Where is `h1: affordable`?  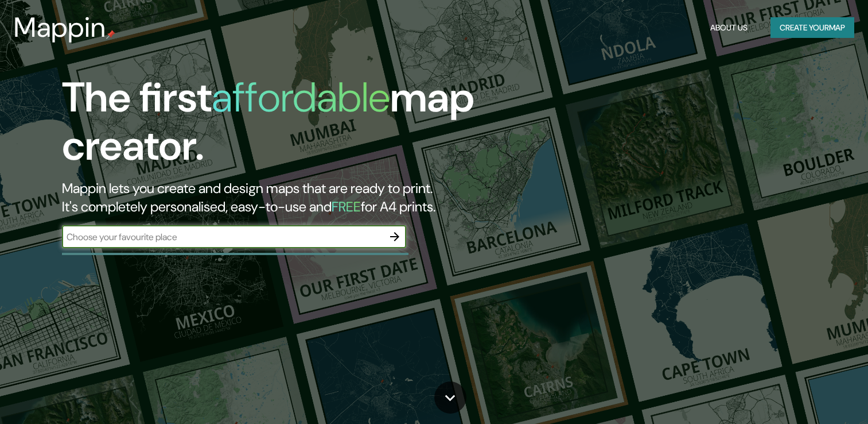
h1: affordable is located at coordinates (301, 97).